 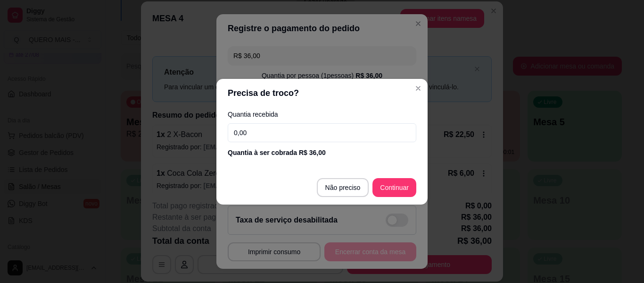 What do you see at coordinates (343, 188) in the screenshot?
I see `button: Não preciso` at bounding box center [343, 188].